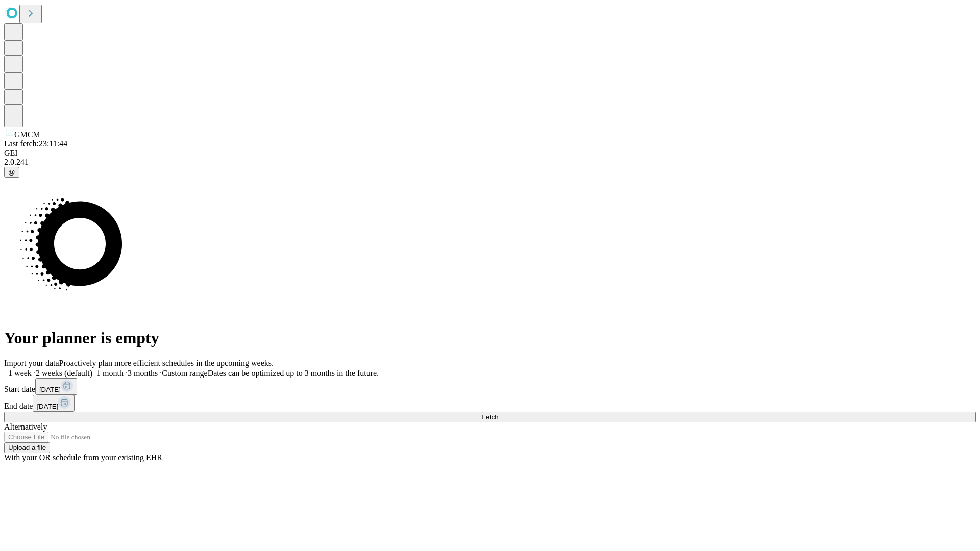 This screenshot has height=551, width=980. I want to click on span: Alternatively, so click(26, 426).